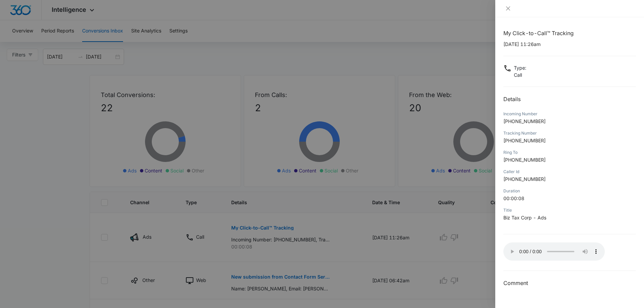 This screenshot has height=308, width=644. Describe the element at coordinates (570, 172) in the screenshot. I see `div: Caller Id` at that location.